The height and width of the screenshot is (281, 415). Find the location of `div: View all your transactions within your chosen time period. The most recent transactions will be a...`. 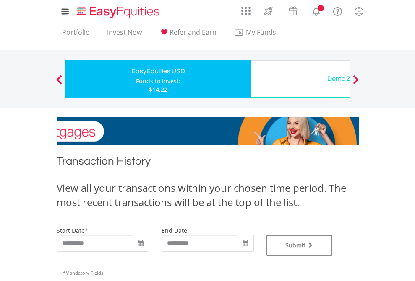

div: View all your transactions within your chosen time period. The most recent transactions will be a... is located at coordinates (208, 195).